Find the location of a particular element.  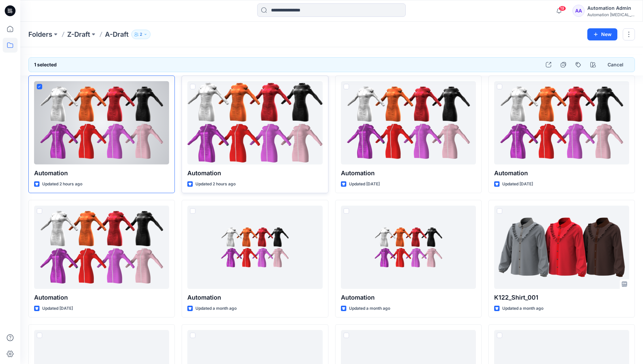

button: New is located at coordinates (603, 34).